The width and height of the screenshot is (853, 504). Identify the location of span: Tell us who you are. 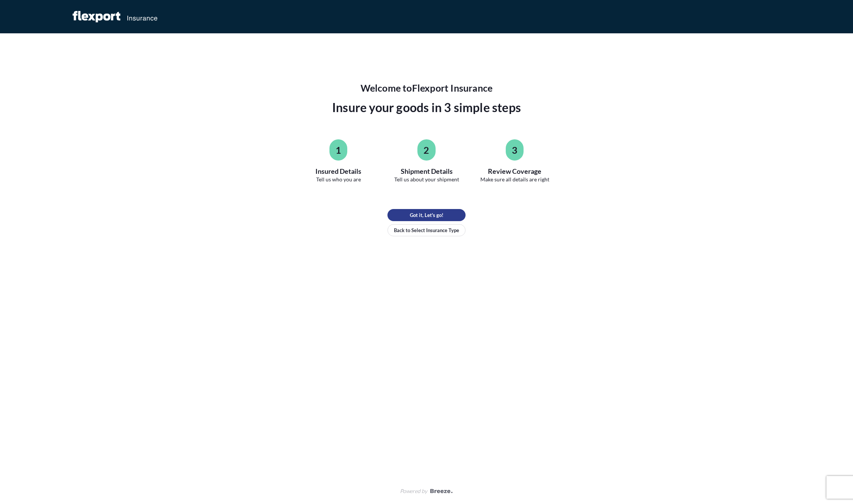
(338, 180).